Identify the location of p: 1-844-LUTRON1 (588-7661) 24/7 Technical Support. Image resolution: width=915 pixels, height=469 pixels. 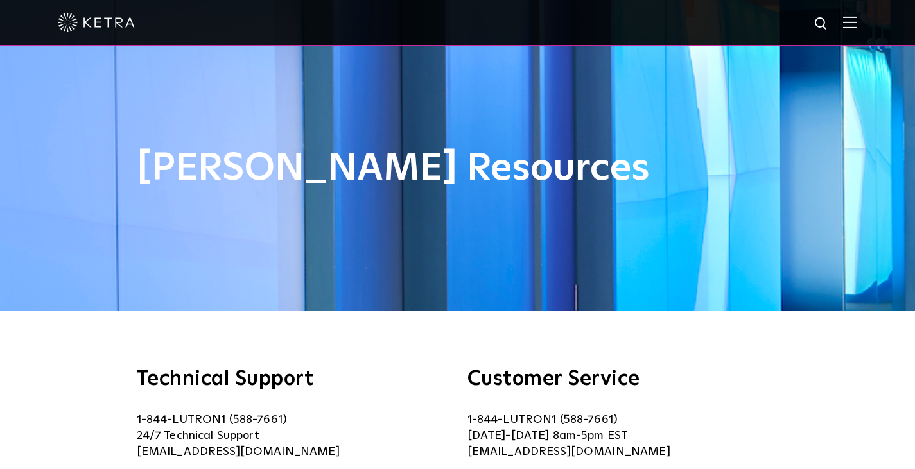
(292, 436).